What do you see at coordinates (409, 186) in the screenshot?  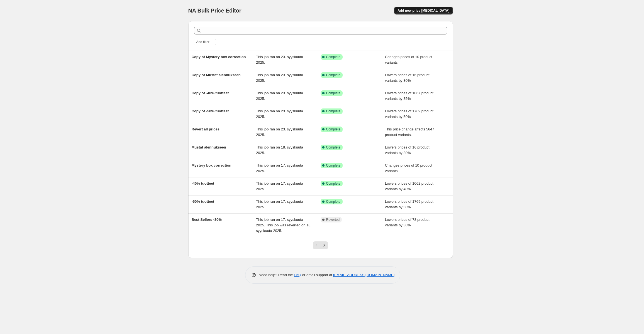 I see `span: Lowers prices of 1062 product variants by 40%` at bounding box center [409, 186].